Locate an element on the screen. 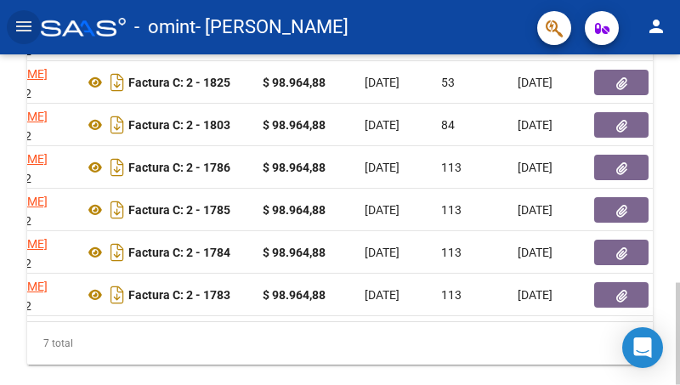 The width and height of the screenshot is (680, 385). mat-icon: menu is located at coordinates (24, 26).